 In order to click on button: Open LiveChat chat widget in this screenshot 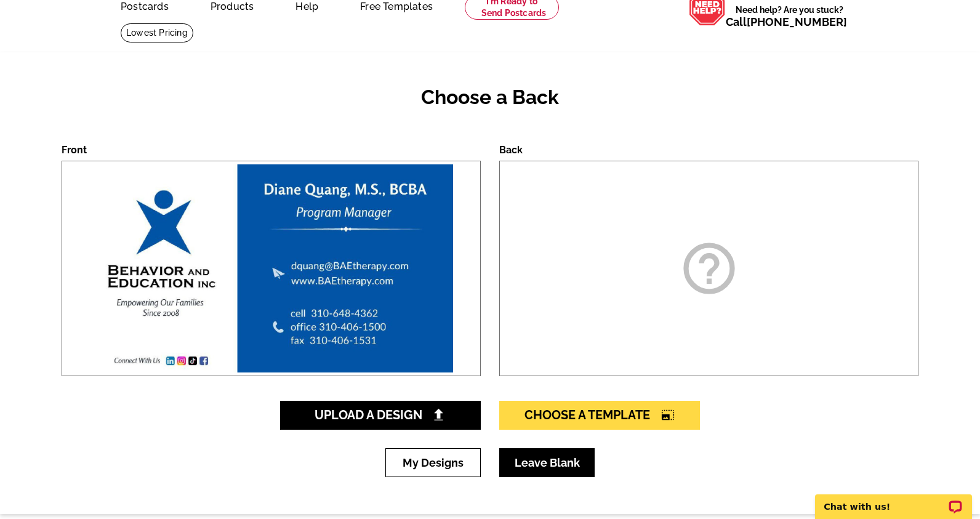, I will do `click(149, 26)`.